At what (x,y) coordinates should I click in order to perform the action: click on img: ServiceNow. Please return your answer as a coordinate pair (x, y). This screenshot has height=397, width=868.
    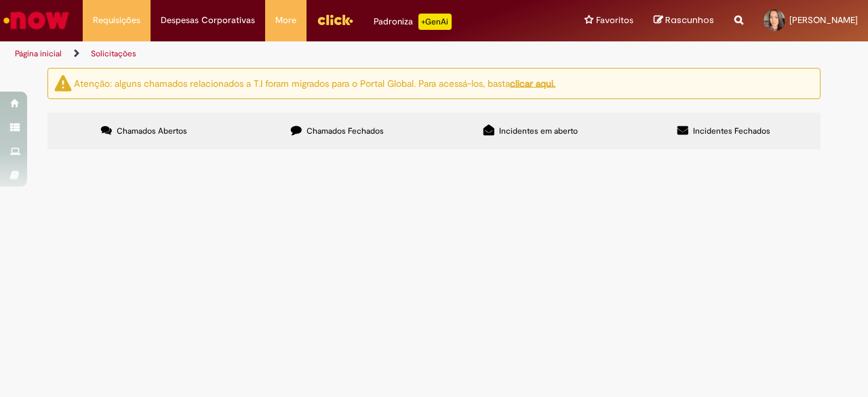
    Looking at the image, I should click on (36, 21).